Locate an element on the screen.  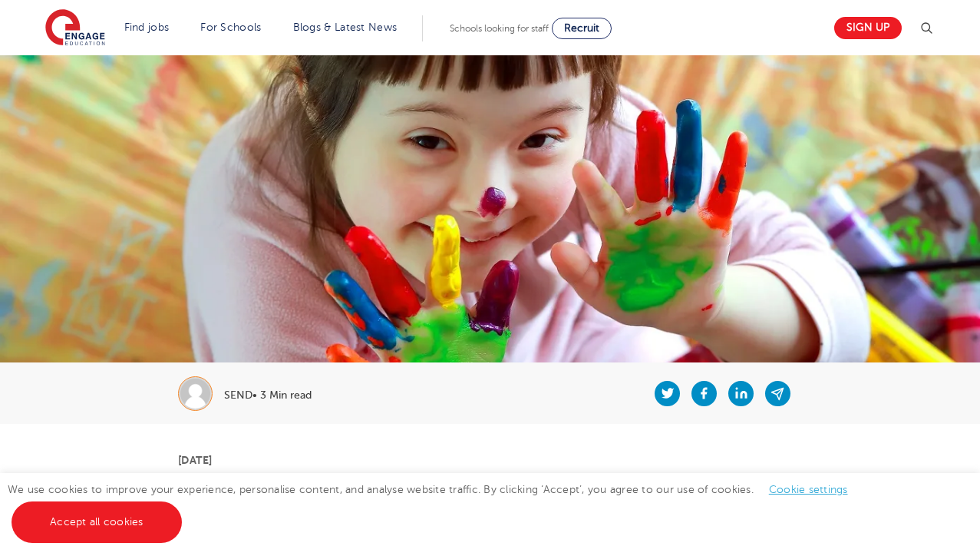
a: Sign up is located at coordinates (868, 28).